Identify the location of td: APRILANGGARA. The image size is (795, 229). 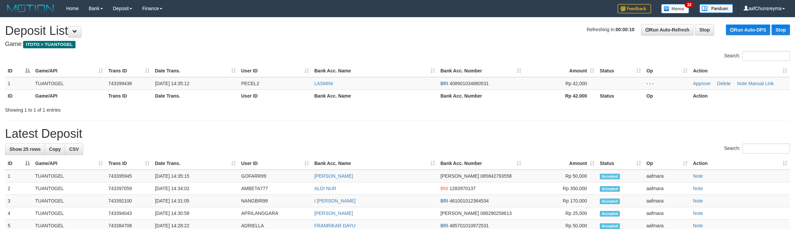
(275, 213).